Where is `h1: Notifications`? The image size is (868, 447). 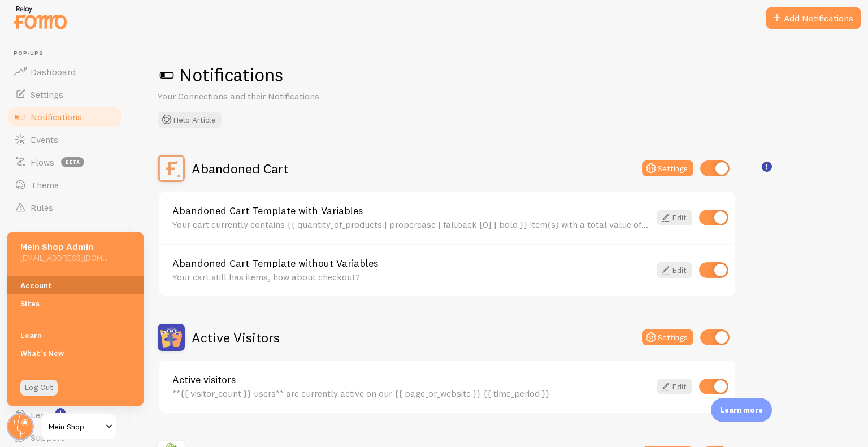 h1: Notifications is located at coordinates (499, 74).